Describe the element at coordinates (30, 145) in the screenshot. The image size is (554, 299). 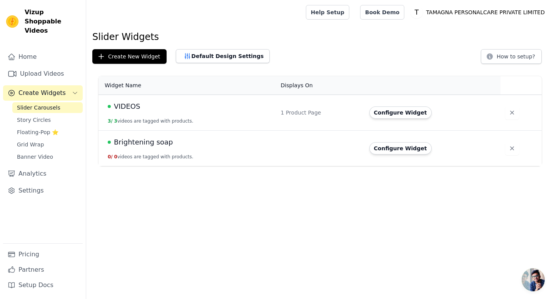
I see `span: Grid Wrap` at that location.